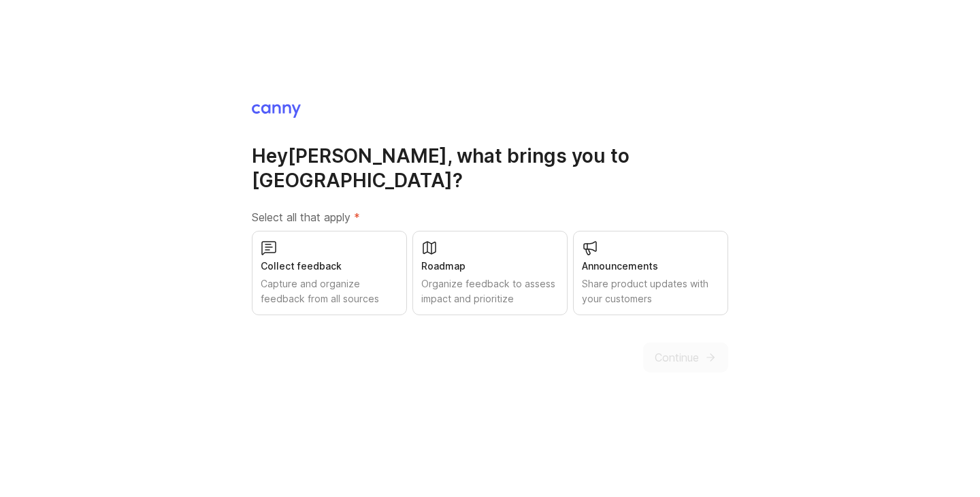 The height and width of the screenshot is (497, 980). What do you see at coordinates (329, 267) in the screenshot?
I see `div: Collect feedback` at bounding box center [329, 267].